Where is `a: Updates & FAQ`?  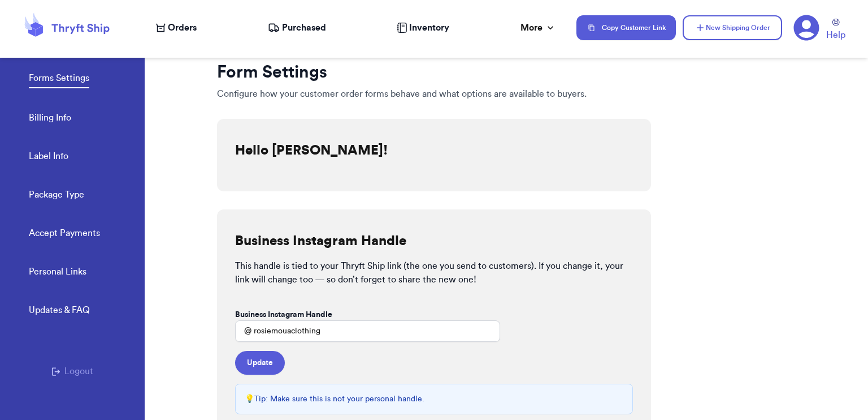
a: Updates & FAQ is located at coordinates (59, 311).